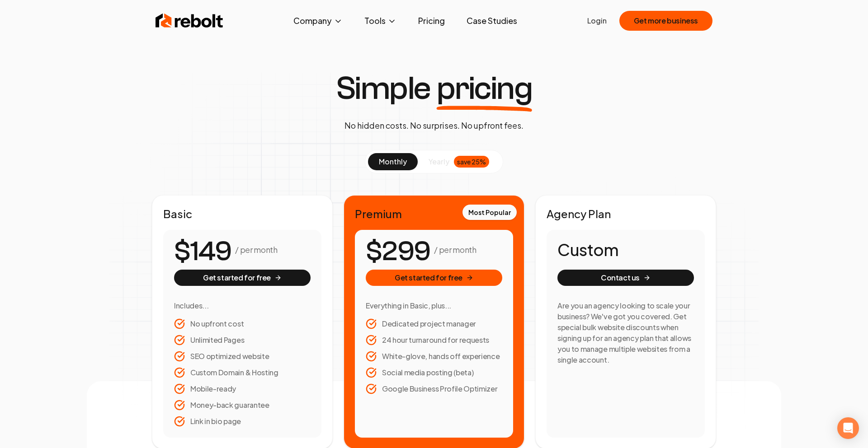  I want to click on a: Case Studies, so click(492, 21).